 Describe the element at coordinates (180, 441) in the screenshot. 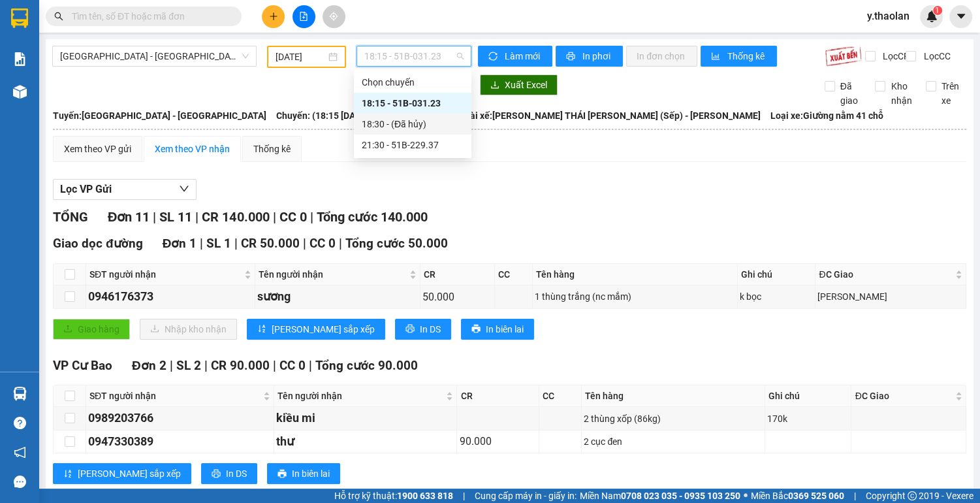

I see `div: 0947330389` at that location.